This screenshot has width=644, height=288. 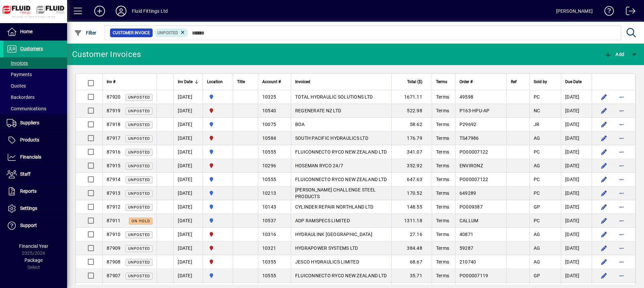 What do you see at coordinates (414, 82) in the screenshot?
I see `span: Total ($)` at bounding box center [414, 82].